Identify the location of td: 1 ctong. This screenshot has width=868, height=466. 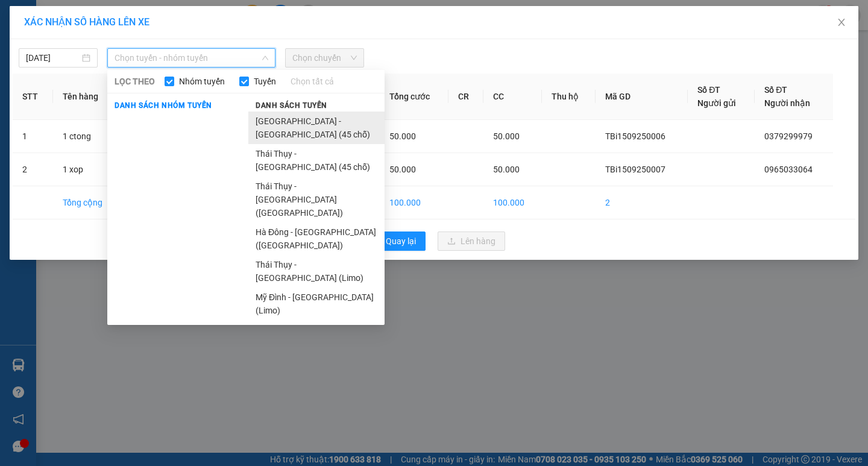
(86, 137).